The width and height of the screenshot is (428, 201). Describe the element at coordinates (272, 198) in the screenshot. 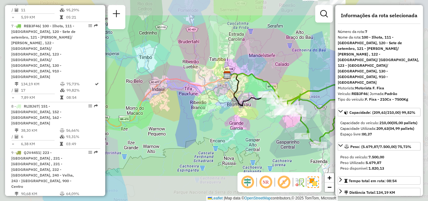

I see `div: Map data © contributors,© 2025 TomTom, Microsoft` at that location.